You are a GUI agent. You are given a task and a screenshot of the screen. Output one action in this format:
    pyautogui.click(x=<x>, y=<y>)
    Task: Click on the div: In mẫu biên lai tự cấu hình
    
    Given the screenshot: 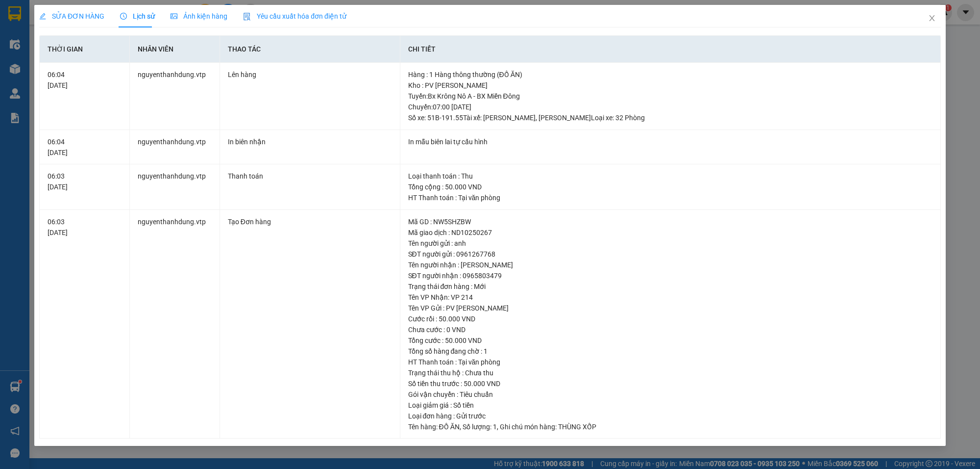 What is the action you would take?
    pyautogui.click(x=670, y=142)
    